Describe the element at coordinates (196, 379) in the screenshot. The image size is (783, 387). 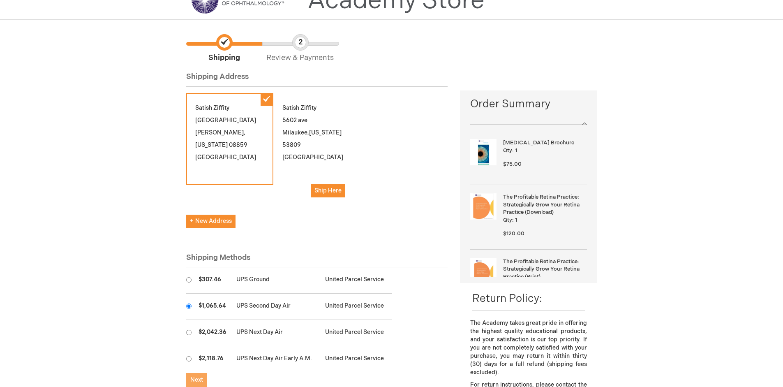
I see `span: Next` at that location.